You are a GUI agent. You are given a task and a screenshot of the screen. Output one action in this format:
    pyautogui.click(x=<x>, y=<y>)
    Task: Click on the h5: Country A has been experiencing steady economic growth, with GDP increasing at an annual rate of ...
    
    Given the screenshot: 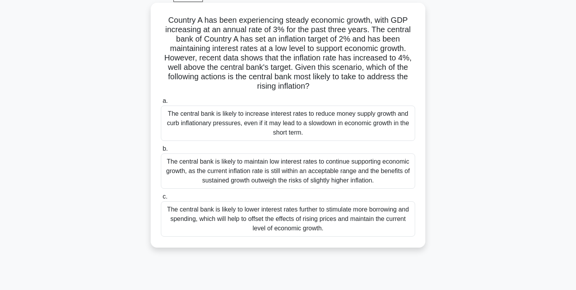 What is the action you would take?
    pyautogui.click(x=288, y=53)
    